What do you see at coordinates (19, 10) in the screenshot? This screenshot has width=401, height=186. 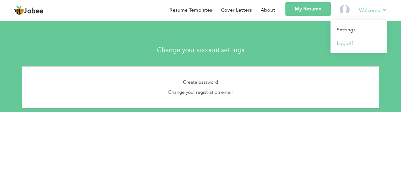 I see `img: jobee.io` at bounding box center [19, 10].